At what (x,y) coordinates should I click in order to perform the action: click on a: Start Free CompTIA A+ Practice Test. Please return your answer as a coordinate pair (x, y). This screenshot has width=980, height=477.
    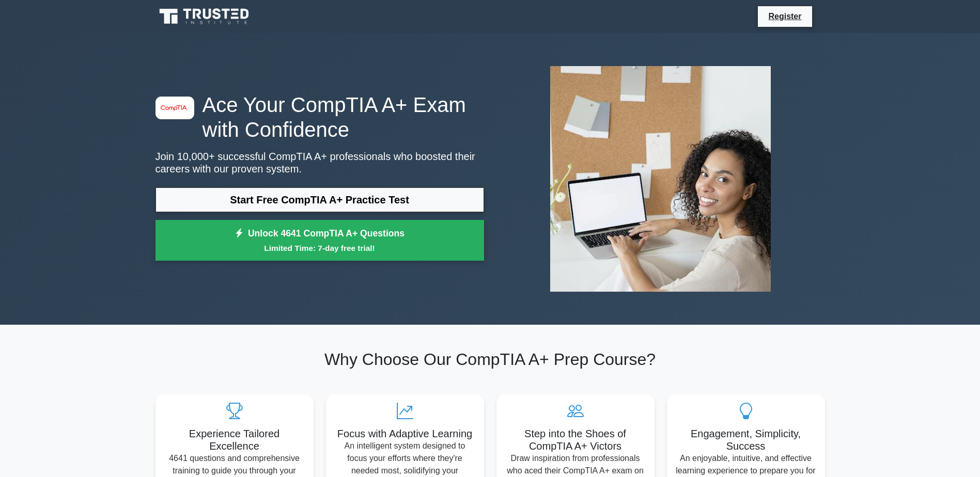
    Looking at the image, I should click on (319, 199).